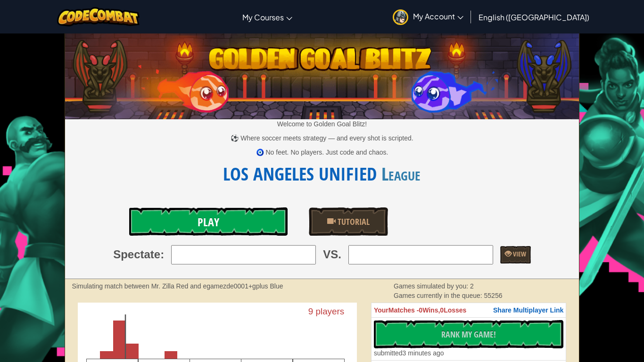 The height and width of the screenshot is (362, 644). Describe the element at coordinates (519, 254) in the screenshot. I see `span: View` at that location.